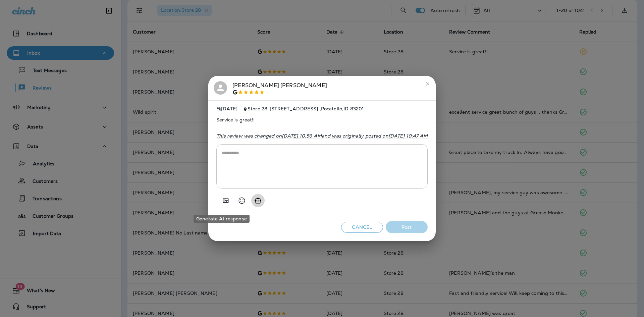 This screenshot has height=317, width=644. What do you see at coordinates (362, 227) in the screenshot?
I see `button: Cancel` at bounding box center [362, 227].